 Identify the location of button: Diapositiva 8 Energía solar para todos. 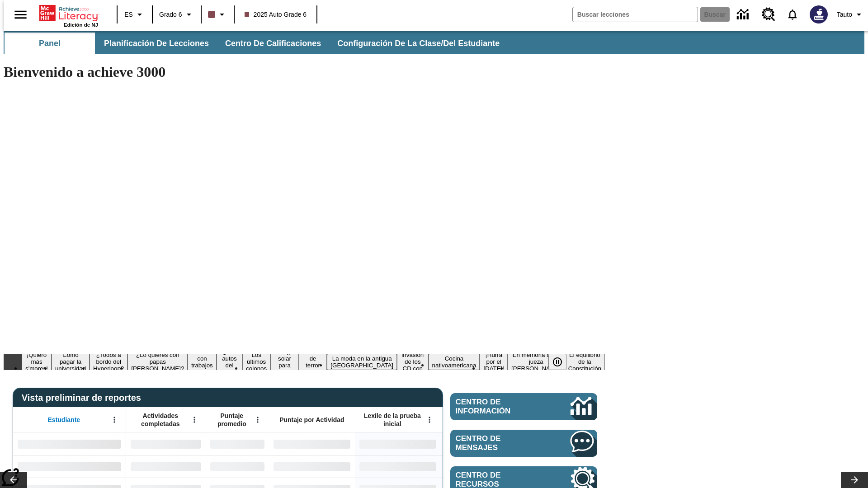
(284, 362).